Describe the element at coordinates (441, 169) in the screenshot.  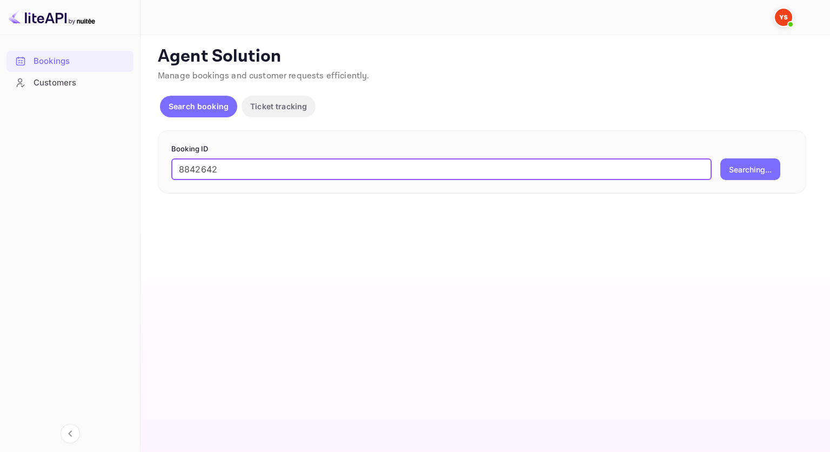
I see `input: Enter Booking ID (e.g., 63782194)` at that location.